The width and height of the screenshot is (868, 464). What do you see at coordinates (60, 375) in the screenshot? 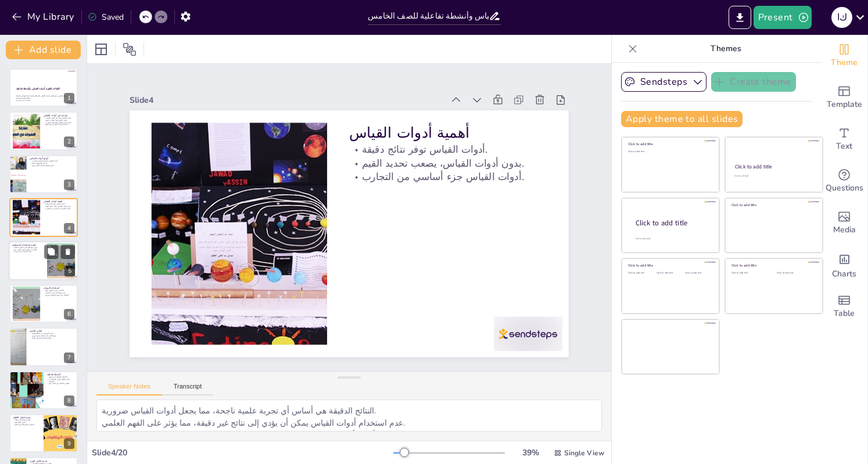
I see `p: أنشطة تفاعلية` at bounding box center [60, 375].